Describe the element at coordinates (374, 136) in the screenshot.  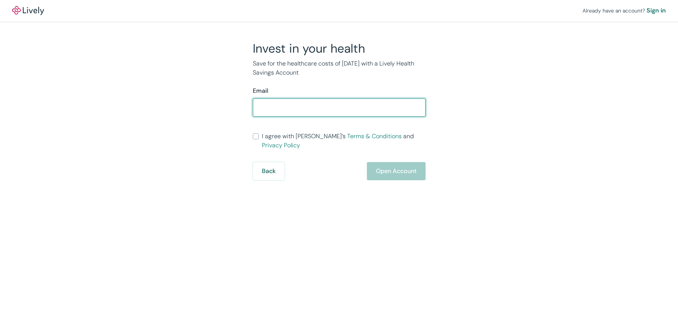
I see `a: Terms & Conditions` at that location.